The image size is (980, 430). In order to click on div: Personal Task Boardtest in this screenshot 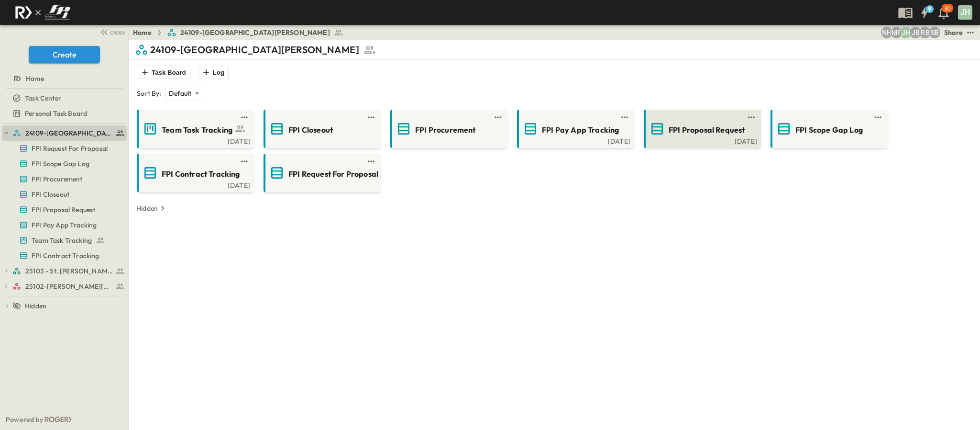, I will do `click(64, 113)`.